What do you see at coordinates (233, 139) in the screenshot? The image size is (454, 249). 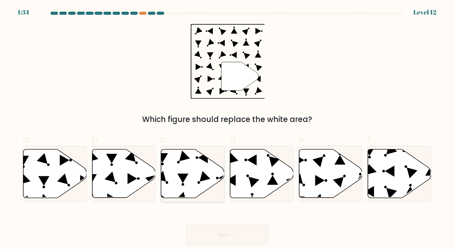 I see `span: d.` at bounding box center [233, 139].